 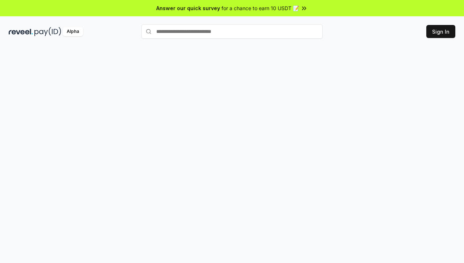 What do you see at coordinates (260, 8) in the screenshot?
I see `span: for a chance to earn 10 USDT 📝` at bounding box center [260, 8].